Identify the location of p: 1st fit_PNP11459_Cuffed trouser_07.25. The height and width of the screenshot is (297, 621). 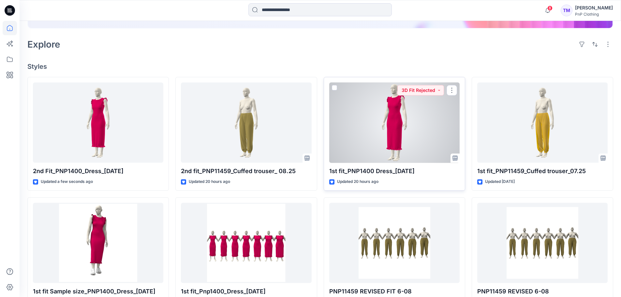
(543, 171).